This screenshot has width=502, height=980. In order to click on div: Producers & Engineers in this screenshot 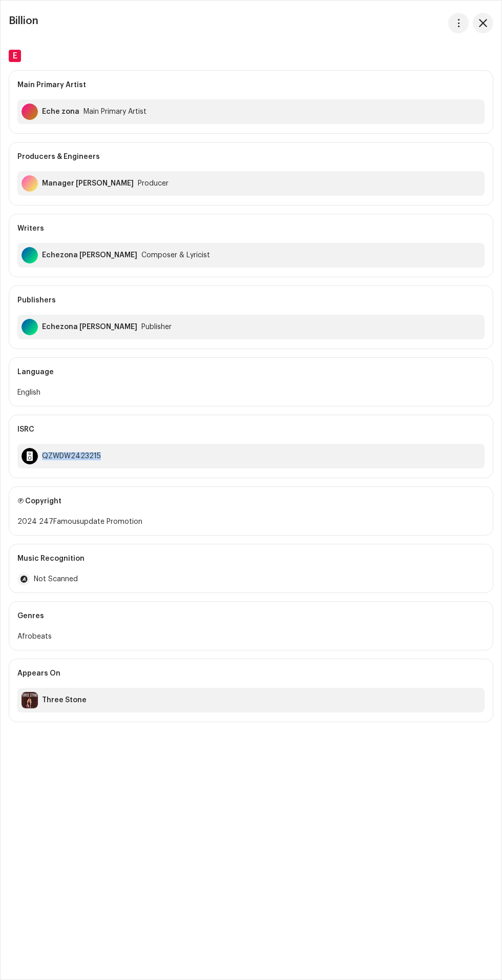, I will do `click(251, 157)`.